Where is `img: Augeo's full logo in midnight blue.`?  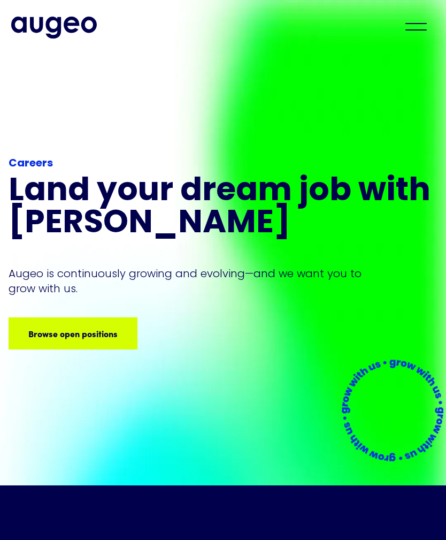 img: Augeo's full logo in midnight blue. is located at coordinates (54, 27).